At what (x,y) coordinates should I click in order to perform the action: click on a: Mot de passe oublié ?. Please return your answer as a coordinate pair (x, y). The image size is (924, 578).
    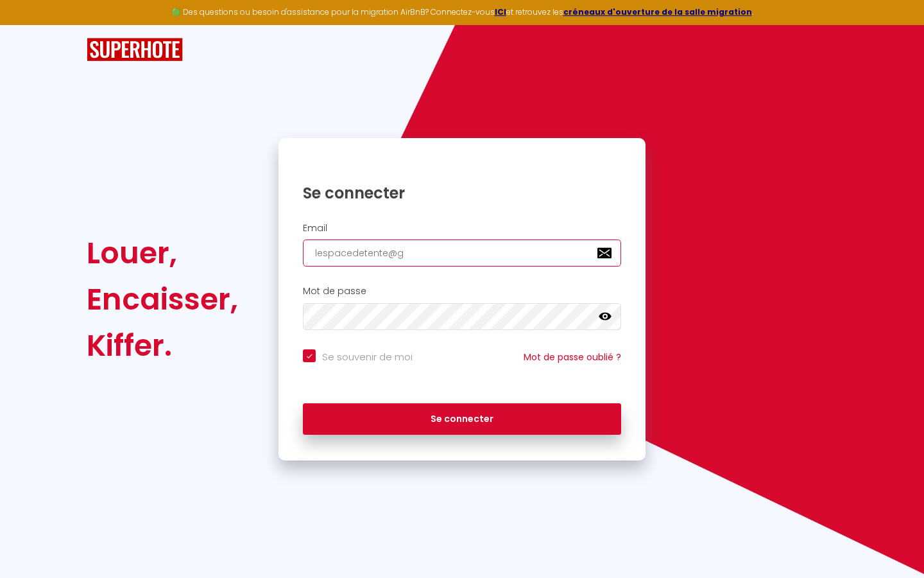
    Looking at the image, I should click on (572, 357).